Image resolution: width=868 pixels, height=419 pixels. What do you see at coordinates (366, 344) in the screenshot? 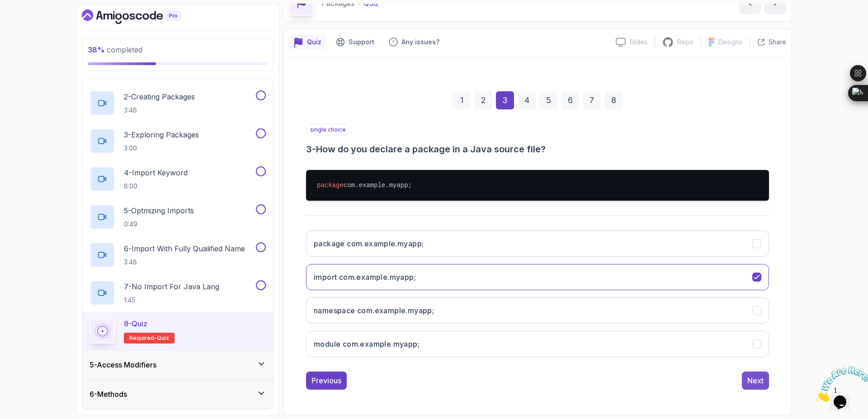
I see `h3: module com.example.myapp;` at bounding box center [366, 344].